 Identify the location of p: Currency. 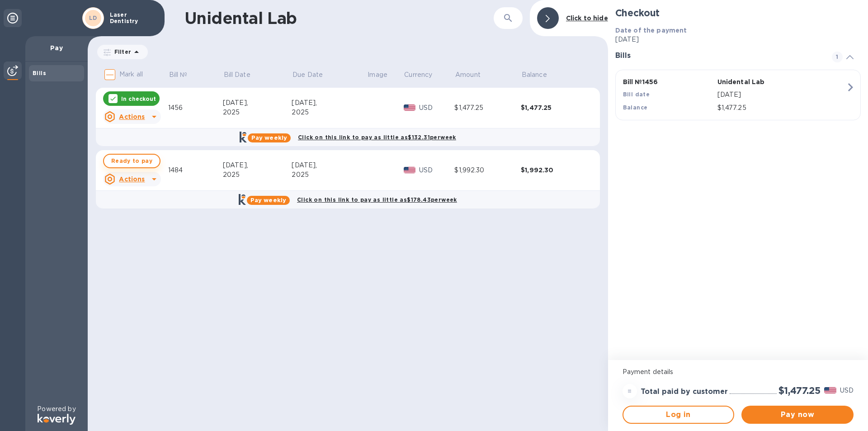
(418, 75).